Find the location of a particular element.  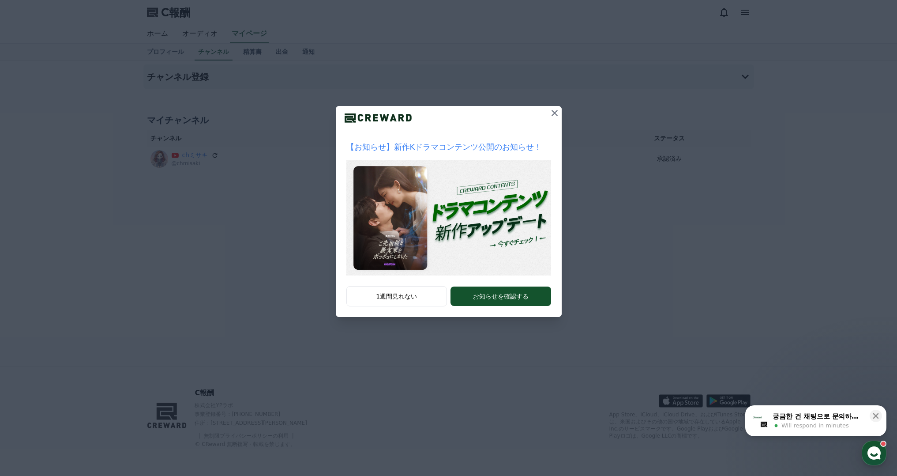

img: ポップアップサムネイル is located at coordinates (449, 218).